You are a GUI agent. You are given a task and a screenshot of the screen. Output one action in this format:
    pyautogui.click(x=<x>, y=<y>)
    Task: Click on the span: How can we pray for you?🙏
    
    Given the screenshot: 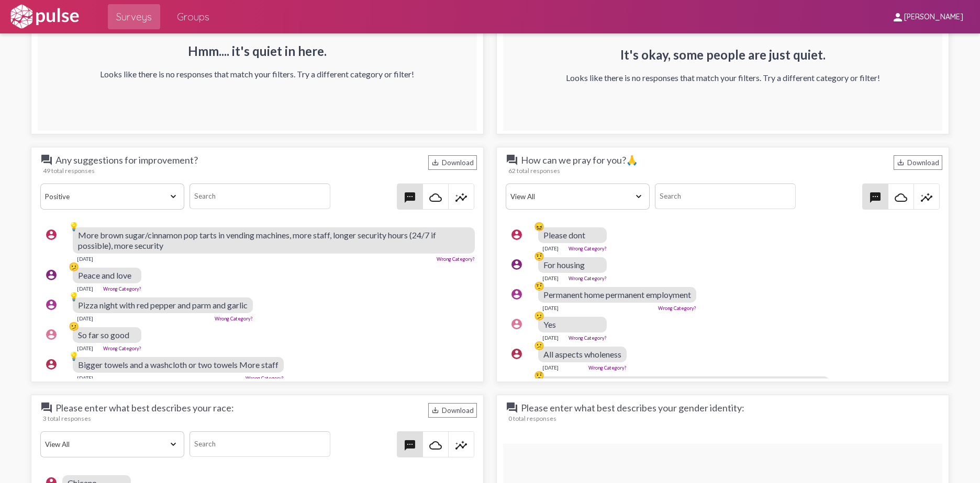 What is the action you would take?
    pyautogui.click(x=584, y=160)
    